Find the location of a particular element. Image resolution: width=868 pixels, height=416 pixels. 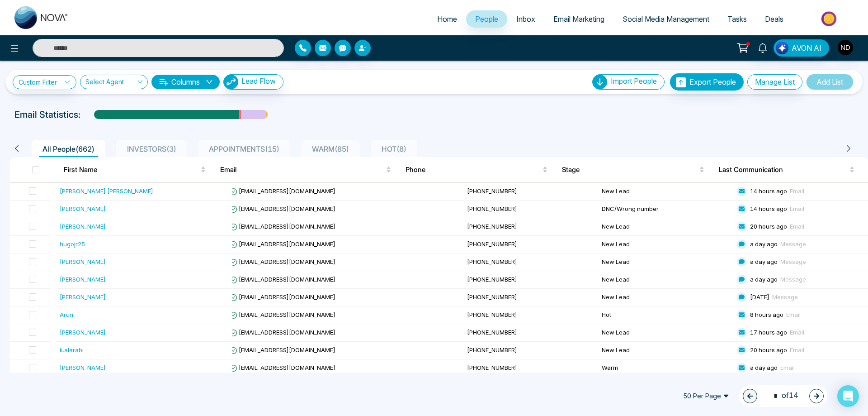

span: down is located at coordinates (210, 82).